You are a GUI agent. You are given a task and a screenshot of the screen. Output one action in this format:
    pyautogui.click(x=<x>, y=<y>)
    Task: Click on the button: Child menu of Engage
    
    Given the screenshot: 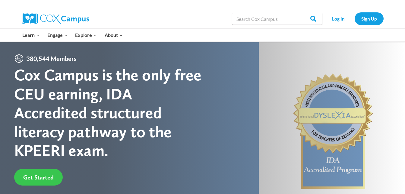 What is the action you would take?
    pyautogui.click(x=57, y=35)
    